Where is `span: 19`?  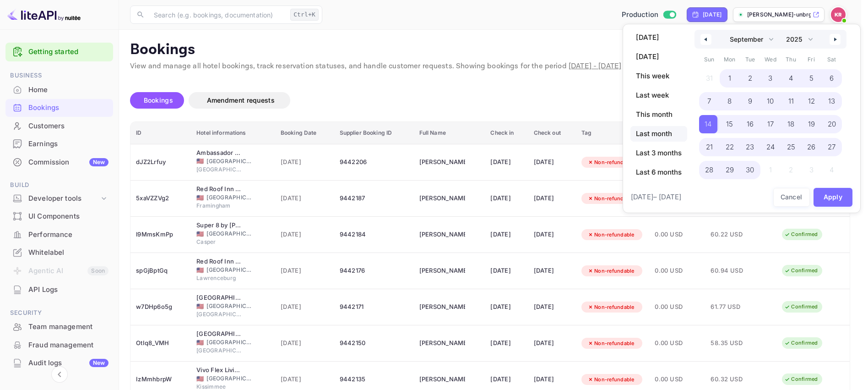 span: 19 is located at coordinates (811, 124).